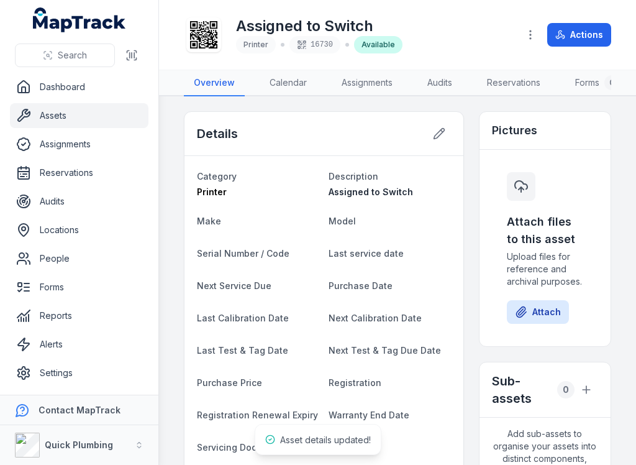  What do you see at coordinates (257, 415) in the screenshot?
I see `span: Registration Renewal Expiry` at bounding box center [257, 415].